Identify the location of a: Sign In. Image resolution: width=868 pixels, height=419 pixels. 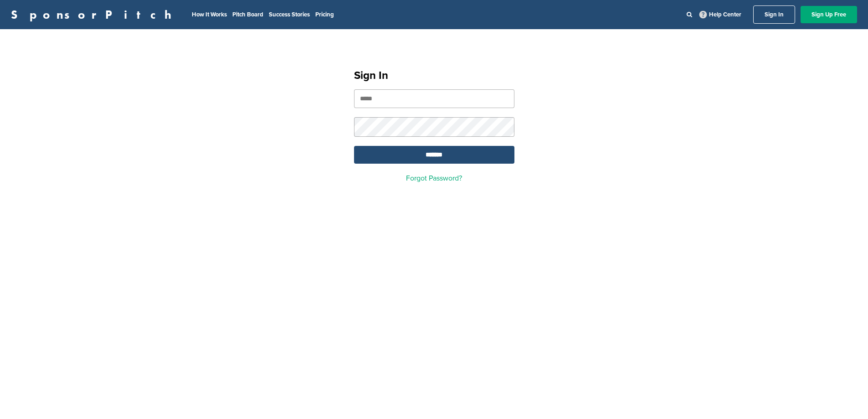
(774, 15).